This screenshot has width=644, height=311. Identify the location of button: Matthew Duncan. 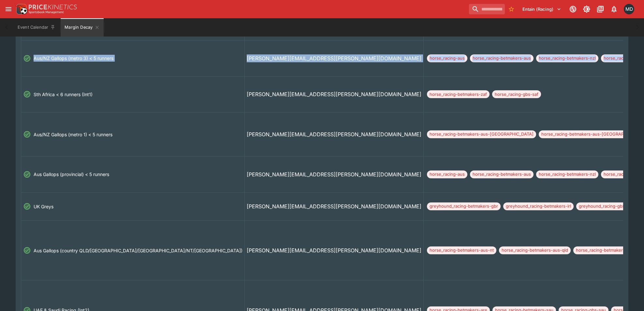
(629, 9).